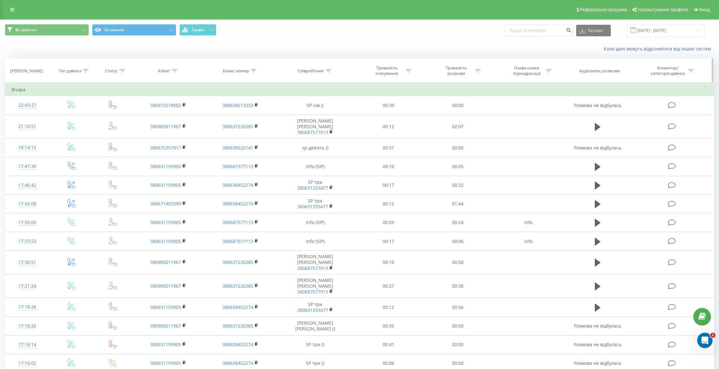 The image size is (719, 369). What do you see at coordinates (27, 166) in the screenshot?
I see `div: 17:47:30` at bounding box center [27, 166].